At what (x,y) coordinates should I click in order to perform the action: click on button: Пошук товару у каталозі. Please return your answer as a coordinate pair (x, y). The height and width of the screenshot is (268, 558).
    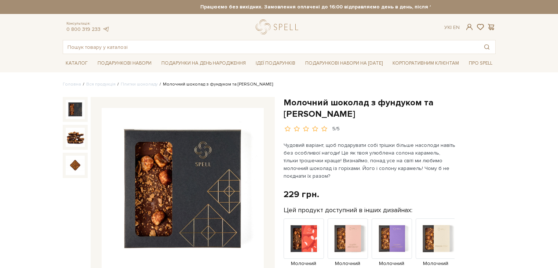
    Looking at the image, I should click on (487, 47).